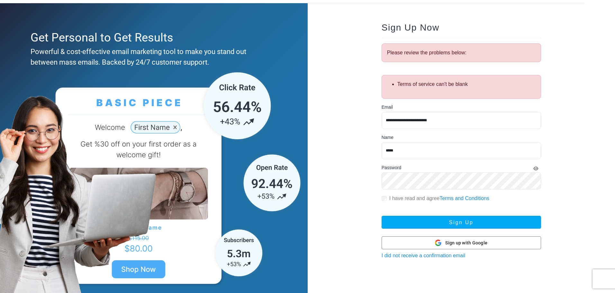  Describe the element at coordinates (461, 243) in the screenshot. I see `button: Sign up with Google` at that location.